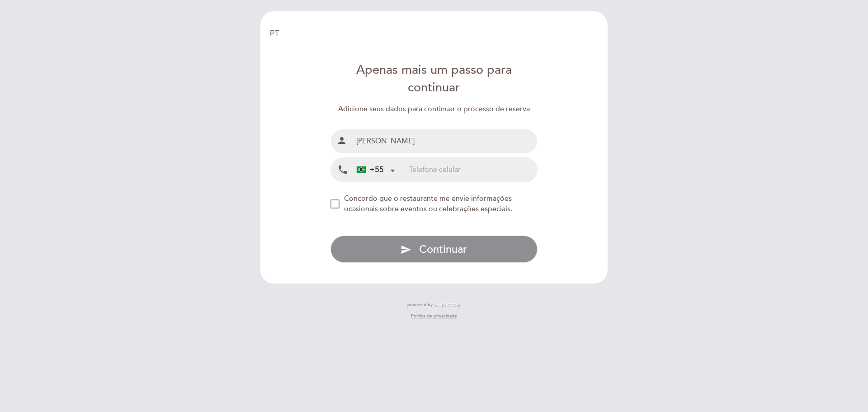  I want to click on input: Telefone celular, so click(473, 169).